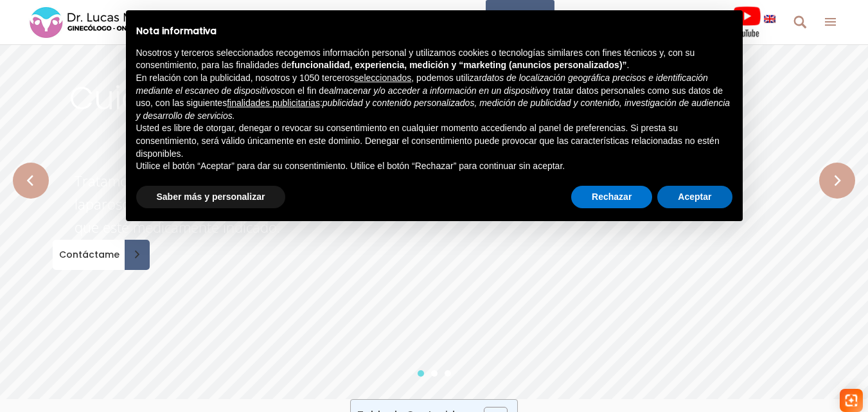 This screenshot has width=868, height=412. Describe the element at coordinates (694, 198) in the screenshot. I see `button: Aceptar` at that location.